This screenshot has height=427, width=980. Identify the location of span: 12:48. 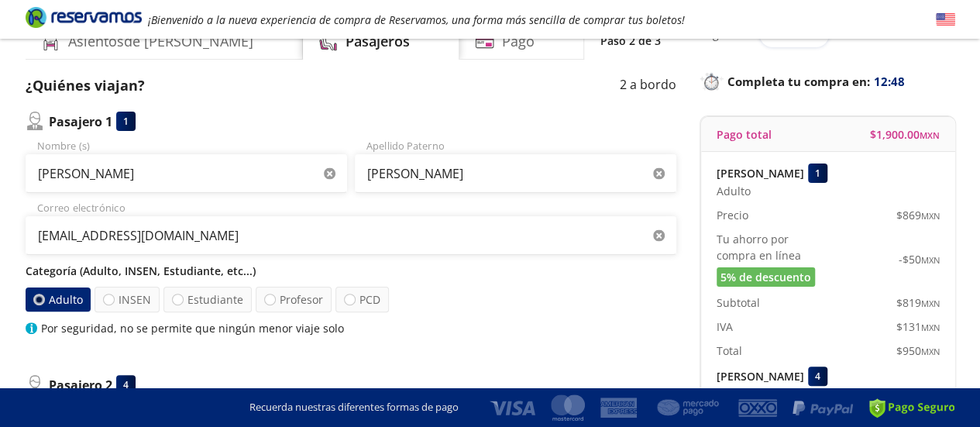
(890, 81).